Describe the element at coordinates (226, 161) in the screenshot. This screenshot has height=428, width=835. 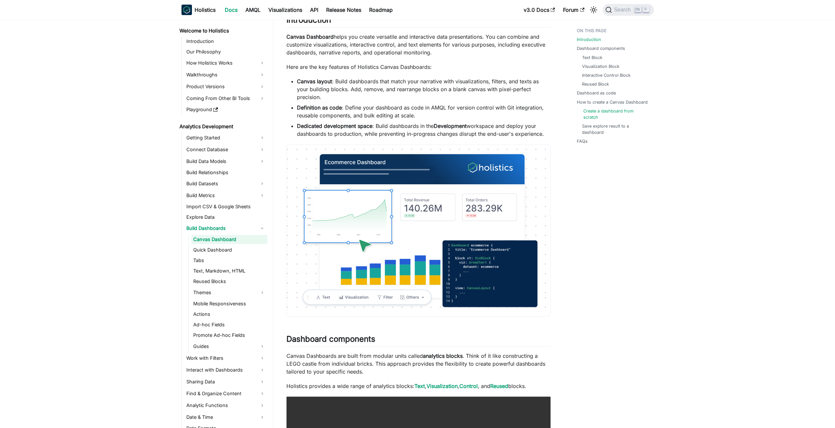
I see `a: Build Data Models` at that location.